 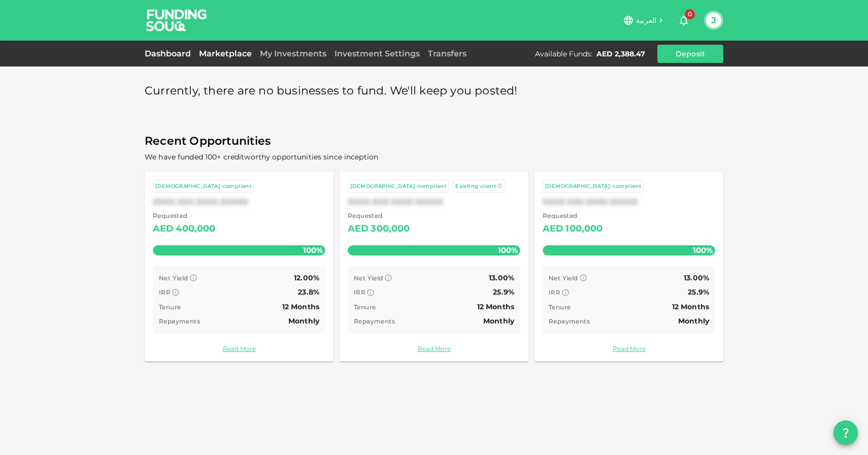 I want to click on span: العربية, so click(x=647, y=20).